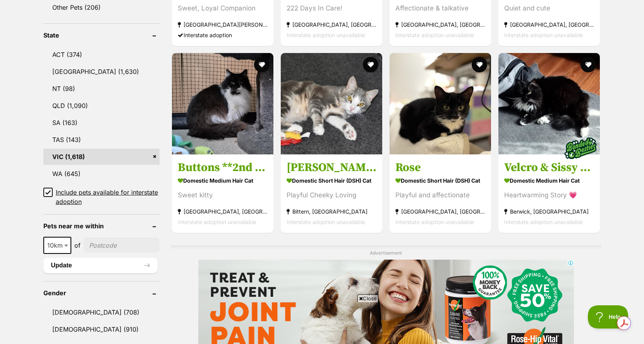  What do you see at coordinates (549, 195) in the screenshot?
I see `div: Heartwarming Story 💗` at bounding box center [549, 195].